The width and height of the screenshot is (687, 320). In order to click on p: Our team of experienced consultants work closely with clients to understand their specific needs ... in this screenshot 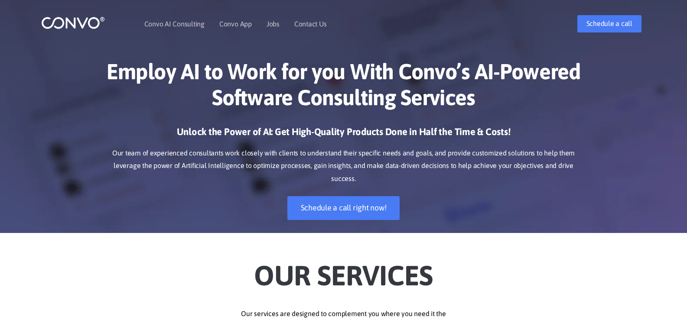, I will do `click(344, 166)`.